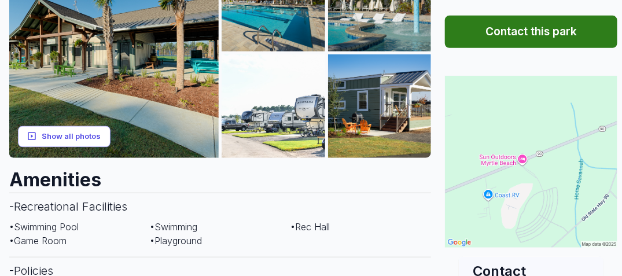 The width and height of the screenshot is (622, 276). What do you see at coordinates (220, 175) in the screenshot?
I see `h2: Amenities` at bounding box center [220, 175].